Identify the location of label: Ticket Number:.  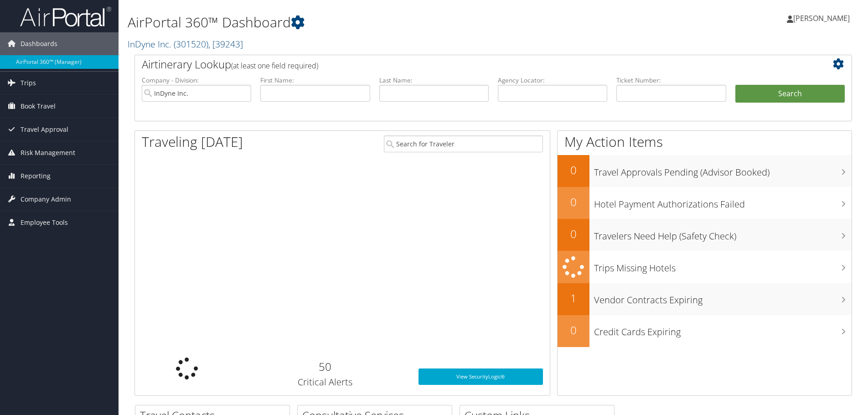
(671, 80).